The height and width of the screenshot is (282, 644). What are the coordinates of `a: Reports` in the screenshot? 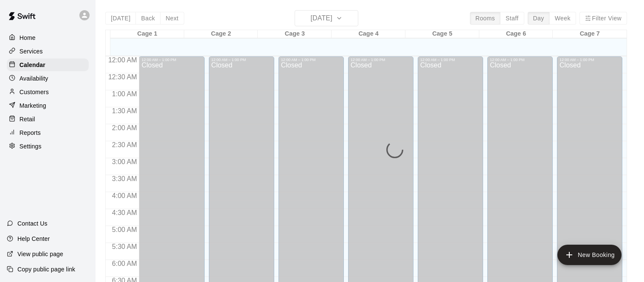 It's located at (47, 133).